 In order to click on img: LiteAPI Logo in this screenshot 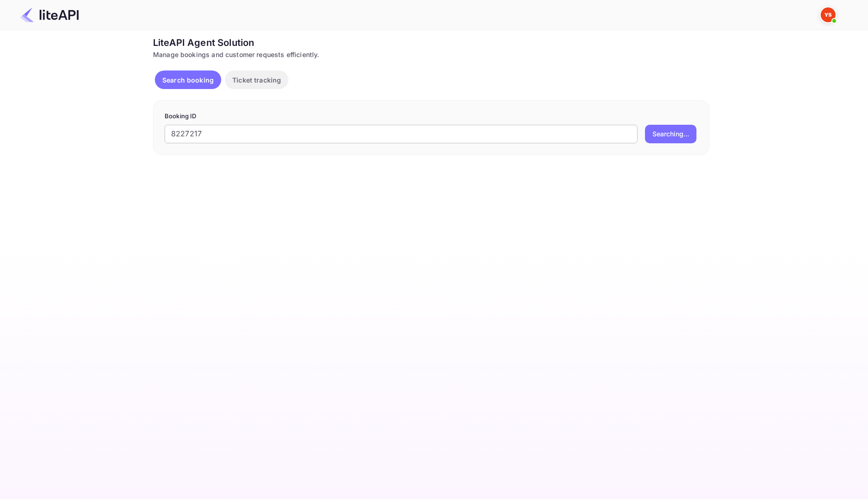, I will do `click(50, 15)`.